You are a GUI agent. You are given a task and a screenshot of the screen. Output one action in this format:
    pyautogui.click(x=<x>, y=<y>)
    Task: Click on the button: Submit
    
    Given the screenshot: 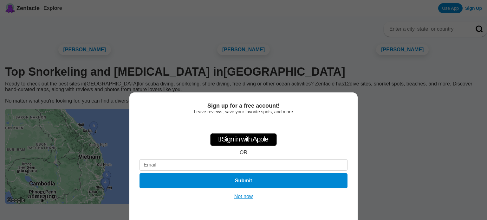 What is the action you would take?
    pyautogui.click(x=243, y=181)
    